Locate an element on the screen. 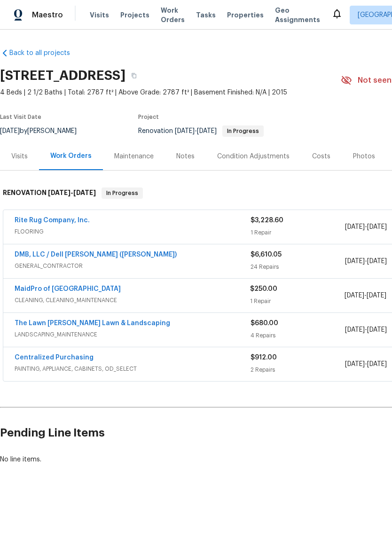 This screenshot has height=538, width=392. span: Visits is located at coordinates (99, 15).